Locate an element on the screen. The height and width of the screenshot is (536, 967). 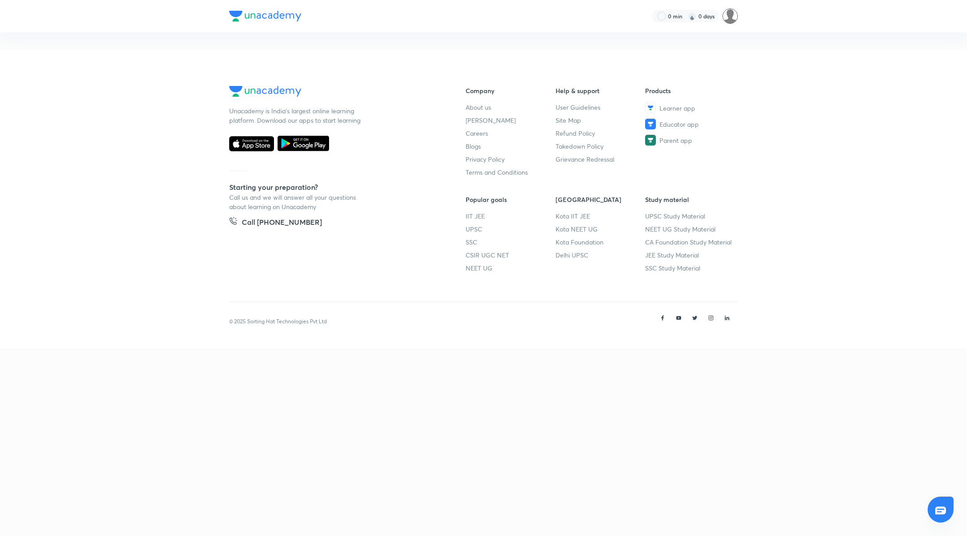
a: Educator app is located at coordinates (690, 124).